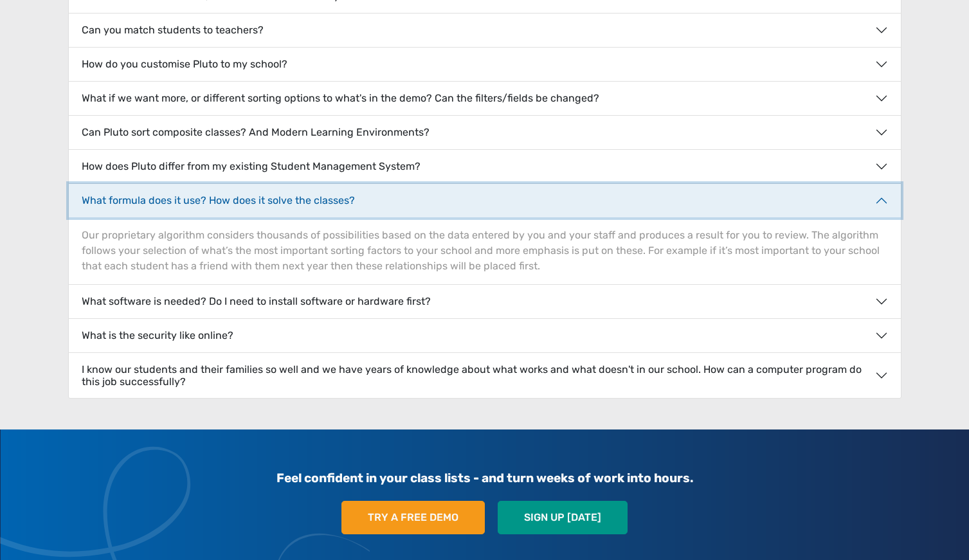 This screenshot has width=969, height=560. I want to click on button: How does Pluto differ from my existing Student Management System?, so click(485, 167).